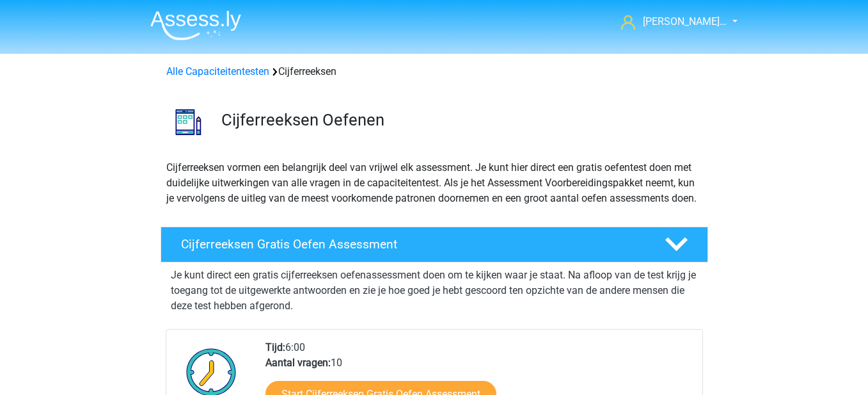 The width and height of the screenshot is (868, 395). What do you see at coordinates (275, 347) in the screenshot?
I see `b: Tijd:` at bounding box center [275, 347].